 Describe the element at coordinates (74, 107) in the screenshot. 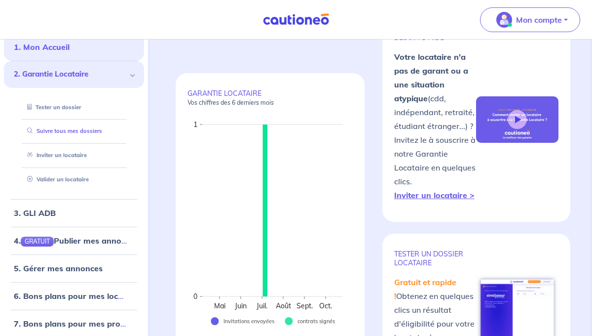

I see `div: Tester un dossier` at that location.